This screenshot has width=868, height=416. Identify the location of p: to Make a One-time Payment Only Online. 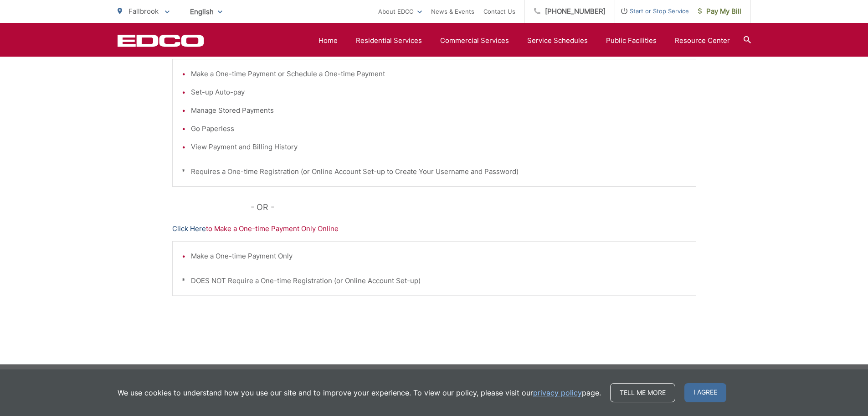
(434, 228).